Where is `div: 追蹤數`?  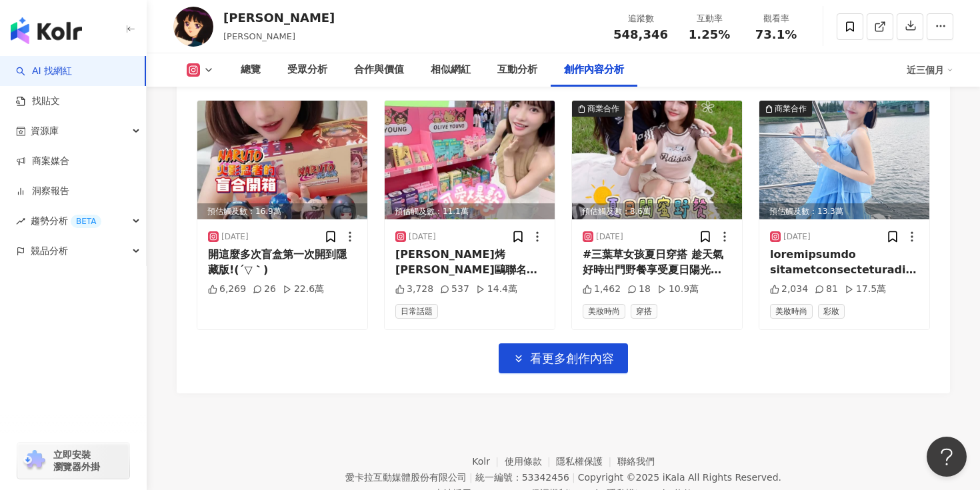 div: 追蹤數 is located at coordinates (640, 18).